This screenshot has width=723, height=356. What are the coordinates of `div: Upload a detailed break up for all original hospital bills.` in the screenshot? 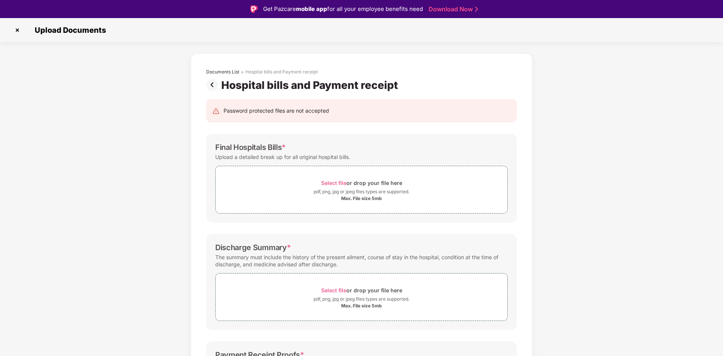 It's located at (283, 157).